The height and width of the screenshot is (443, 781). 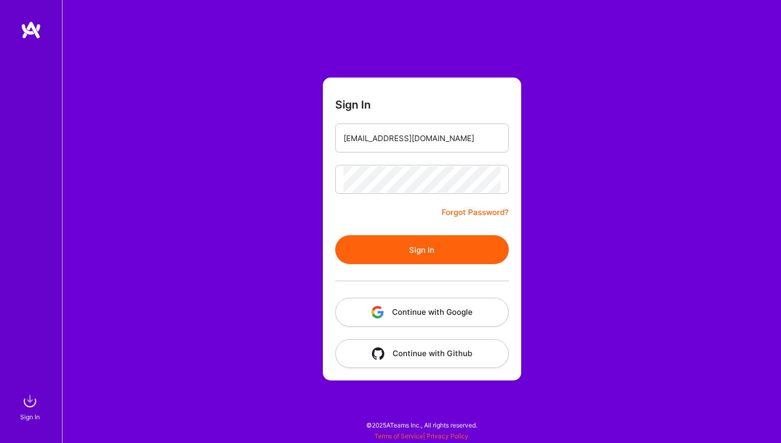 I want to click on div: © 2025 ATeams Inc., All rights reserved., so click(x=421, y=425).